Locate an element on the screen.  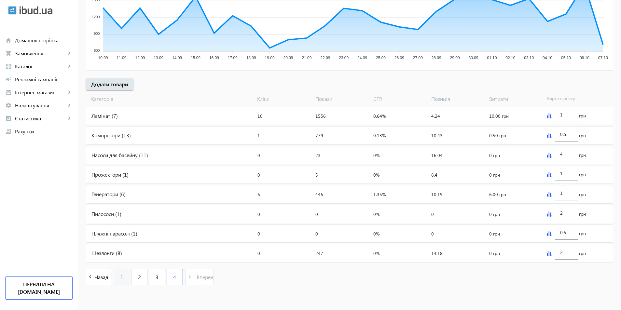
span: 14.18 is located at coordinates (437, 253).